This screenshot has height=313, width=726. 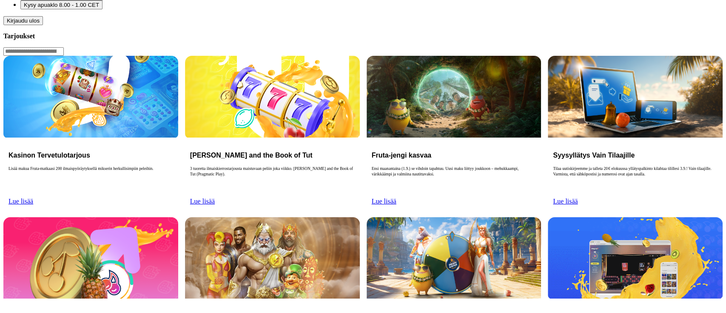 I want to click on img: Kasinon Tervetulotarjous, so click(x=91, y=97).